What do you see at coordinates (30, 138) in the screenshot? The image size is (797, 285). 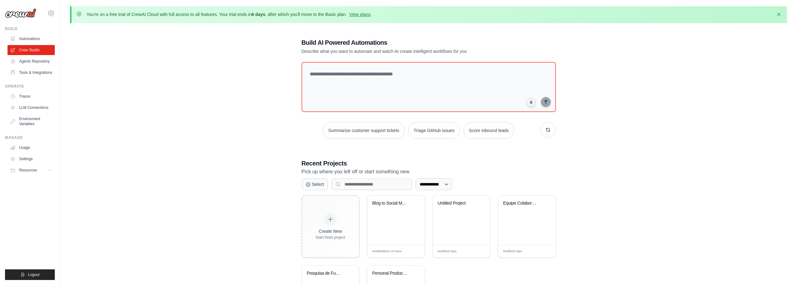 I see `div: Manage` at bounding box center [30, 138].